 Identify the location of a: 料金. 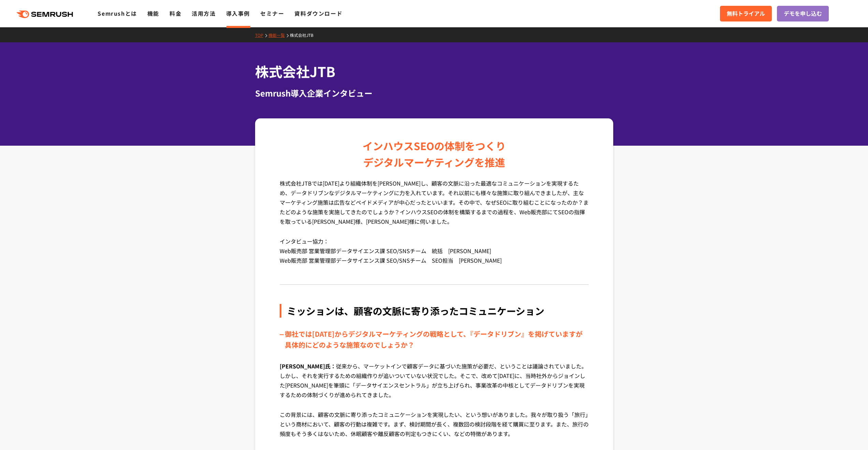
(175, 14).